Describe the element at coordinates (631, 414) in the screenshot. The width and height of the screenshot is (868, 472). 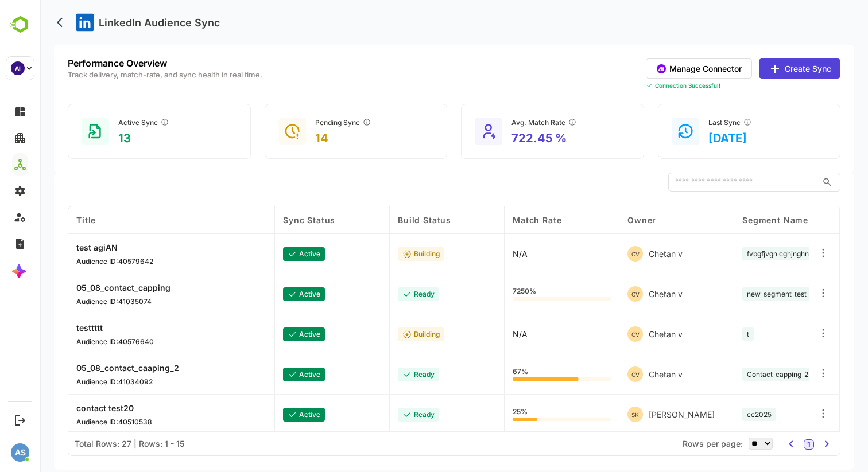
I see `div: Seraj Khan` at that location.